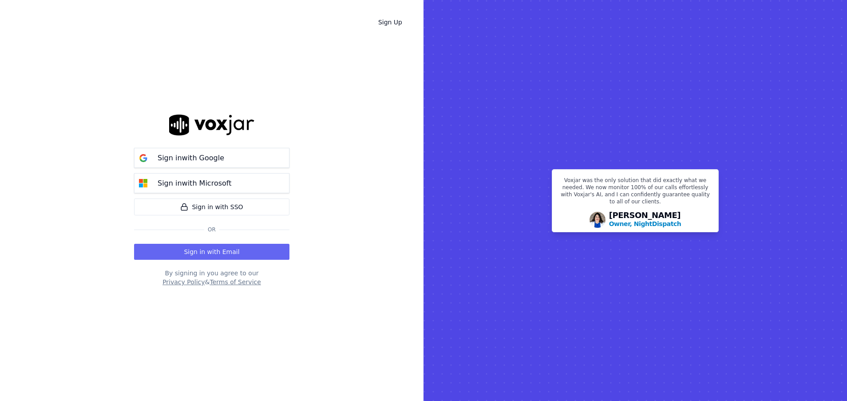 This screenshot has height=401, width=847. Describe the element at coordinates (235, 282) in the screenshot. I see `button: Terms of Service` at that location.